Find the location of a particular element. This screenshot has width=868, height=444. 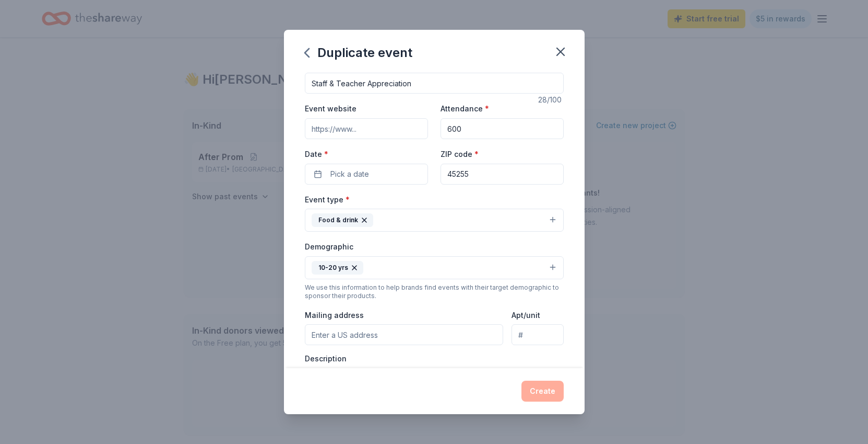

input: 12345 (U.S. only) is located at coordinates (503, 174).